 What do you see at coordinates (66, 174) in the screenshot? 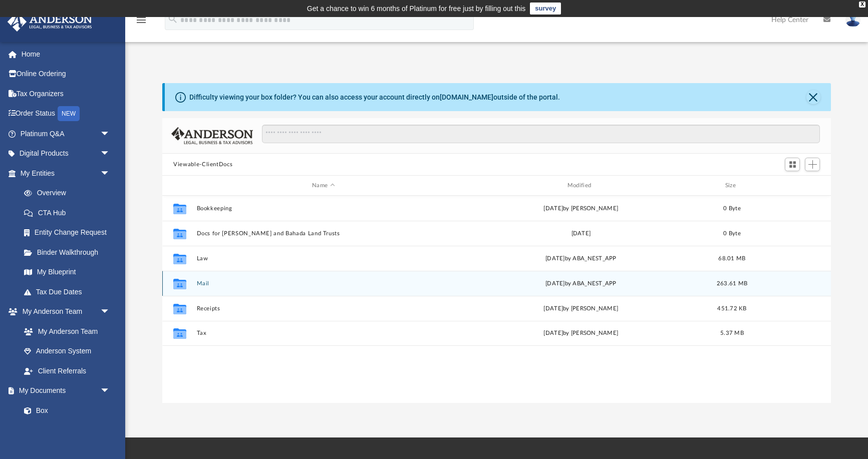
I see `a: My Entitiesarrow_drop_down` at bounding box center [66, 174].